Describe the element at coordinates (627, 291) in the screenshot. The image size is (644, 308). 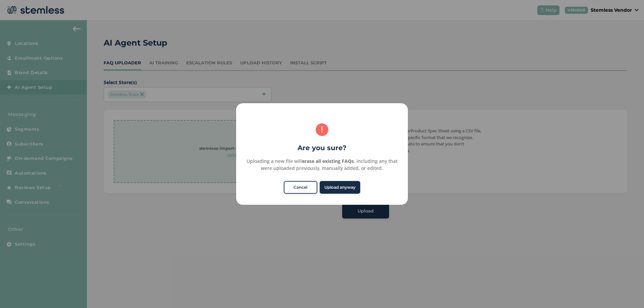
I see `div: Chat Widget` at that location.